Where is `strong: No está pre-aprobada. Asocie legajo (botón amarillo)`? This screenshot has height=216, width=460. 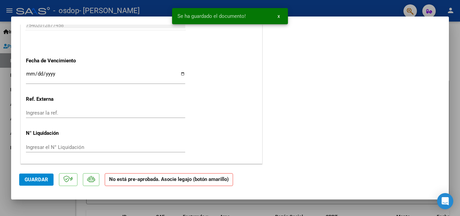 strong: No está pre-aprobada. Asocie legajo (botón amarillo) is located at coordinates (169, 180).